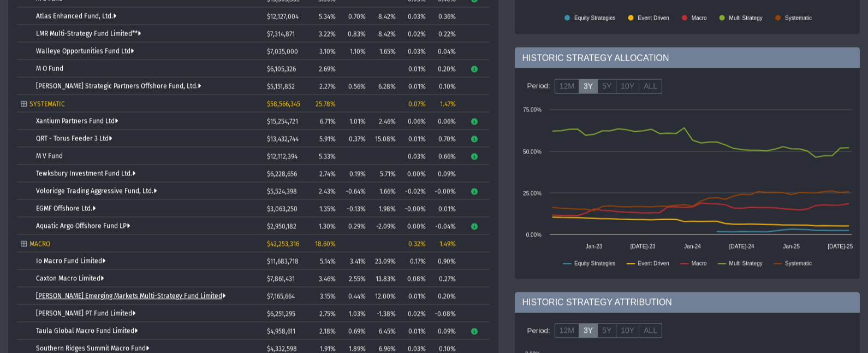 Image resolution: width=868 pixels, height=353 pixels. Describe the element at coordinates (445, 173) in the screenshot. I see `td: 0.09%` at that location.